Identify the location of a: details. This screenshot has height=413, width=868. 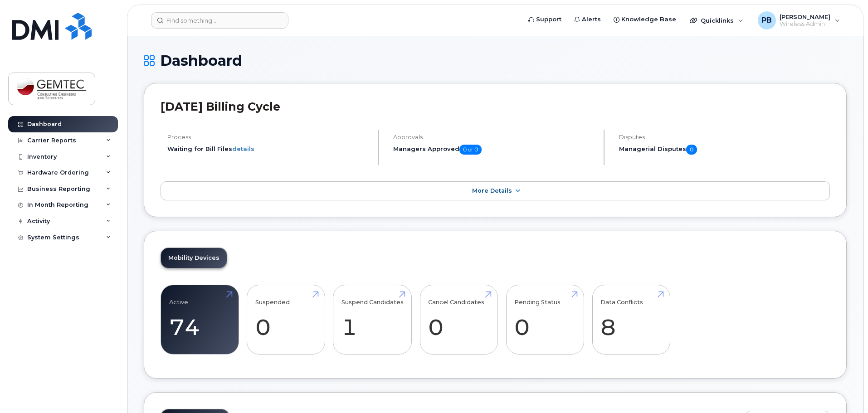
(243, 149).